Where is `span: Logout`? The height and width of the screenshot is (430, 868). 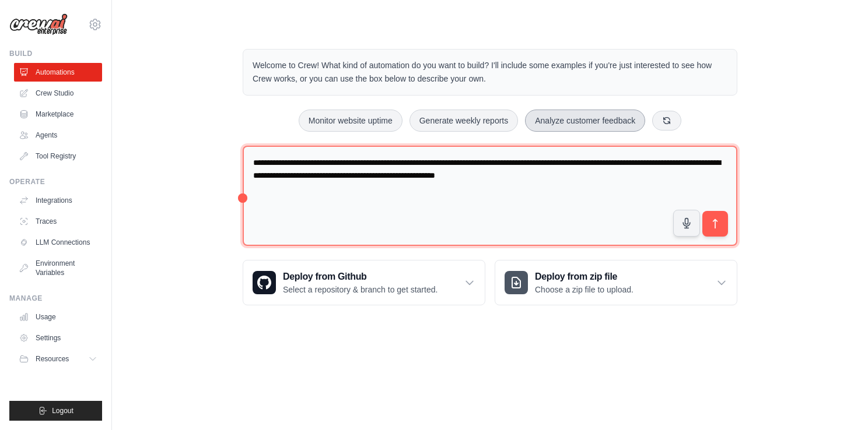 span: Logout is located at coordinates (62, 411).